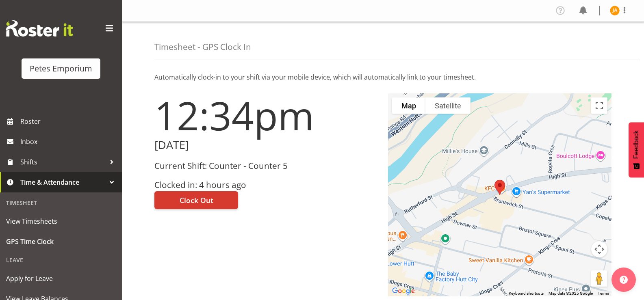 The image size is (644, 300). I want to click on a: Apply for Leave, so click(61, 279).